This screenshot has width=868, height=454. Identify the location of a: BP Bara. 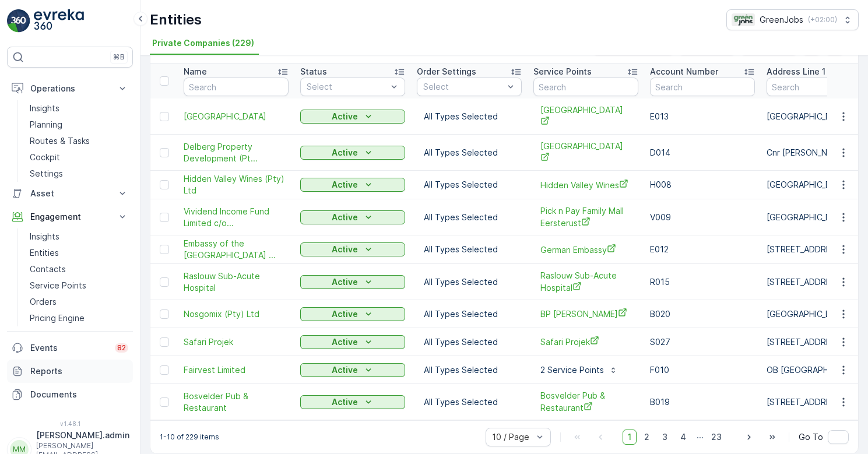
(586, 314).